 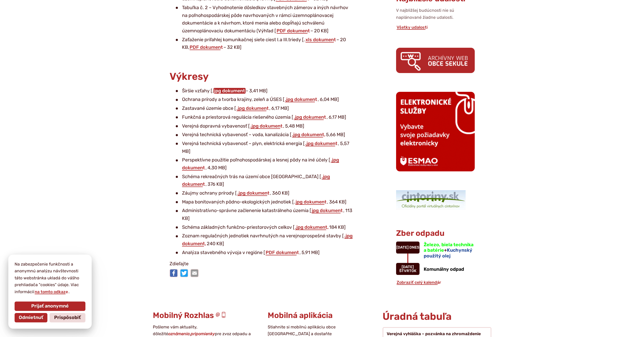 I want to click on li: Širšie vzťahy [. – 3,41 MB], so click(x=265, y=91).